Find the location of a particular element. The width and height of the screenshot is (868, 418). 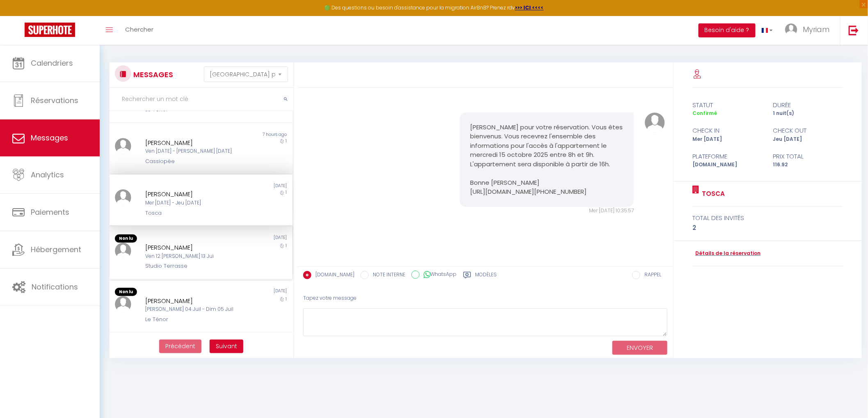

label: RAPPEL is located at coordinates (651, 275).